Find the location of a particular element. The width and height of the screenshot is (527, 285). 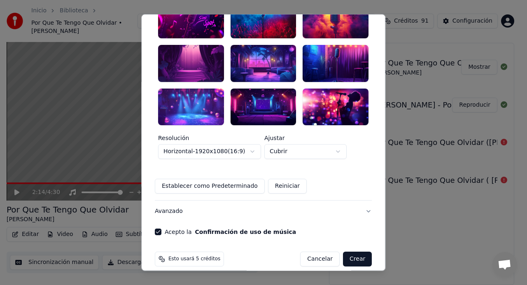

button: Cancelar is located at coordinates (320, 259).